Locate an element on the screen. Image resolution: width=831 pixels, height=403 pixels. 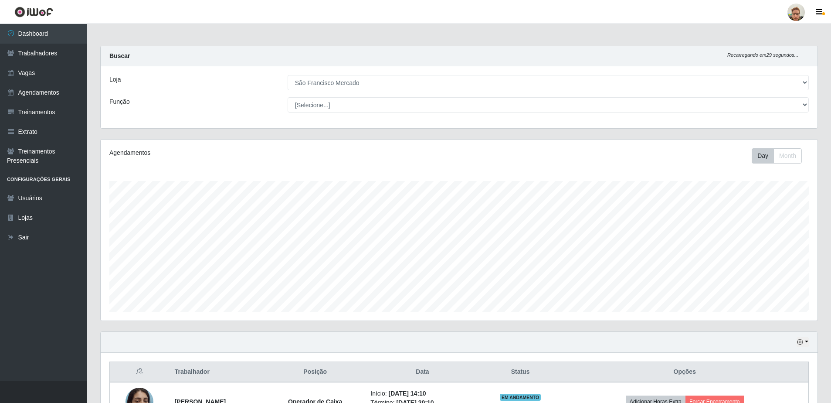
th: Status is located at coordinates (520, 372).